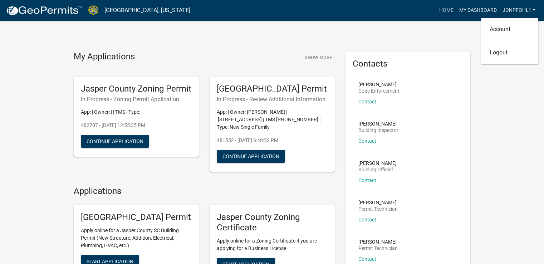  I want to click on p: App: | Owner: | | TMS | Type:, so click(136, 112).